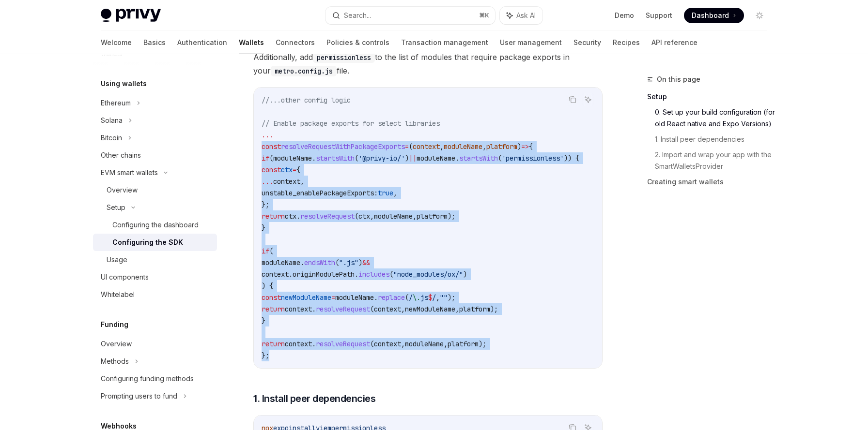 The width and height of the screenshot is (868, 430). What do you see at coordinates (478, 158) in the screenshot?
I see `span: startsWith` at bounding box center [478, 158].